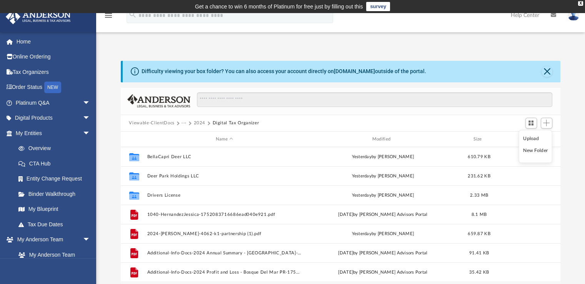 The width and height of the screenshot is (585, 284). What do you see at coordinates (224, 176) in the screenshot?
I see `button: Deer Park Holdings LLC` at bounding box center [224, 176].